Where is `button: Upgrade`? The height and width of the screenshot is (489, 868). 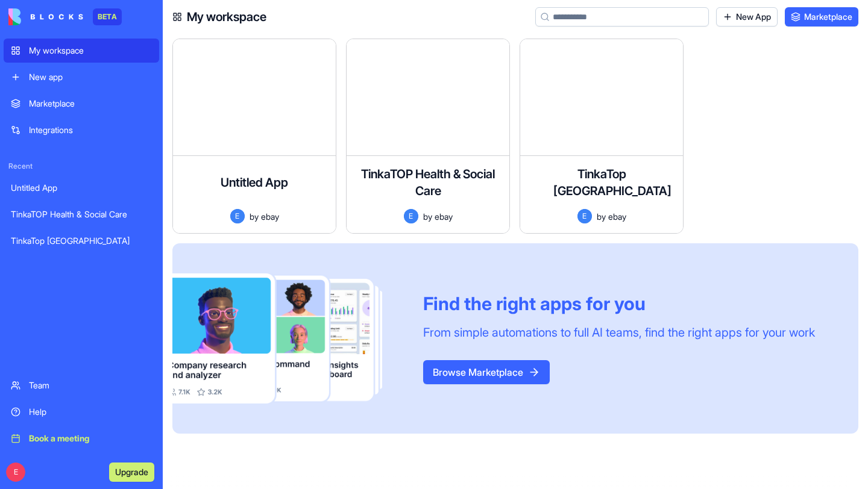 button: Upgrade is located at coordinates (131, 472).